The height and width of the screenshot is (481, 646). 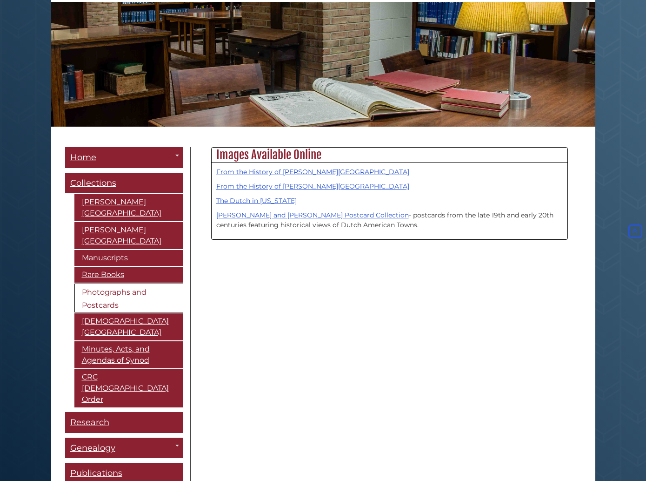 What do you see at coordinates (90, 422) in the screenshot?
I see `span: Research` at bounding box center [90, 422].